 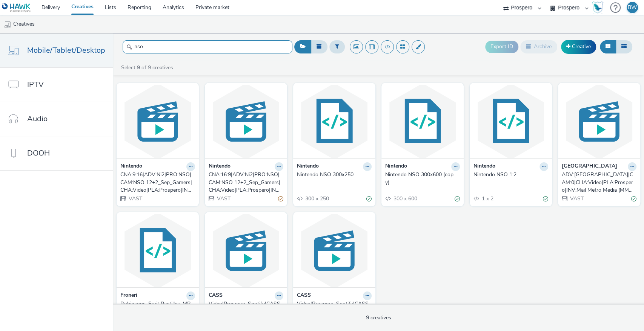 I want to click on img: Nintendo NSO 300x250 visual, so click(x=334, y=121).